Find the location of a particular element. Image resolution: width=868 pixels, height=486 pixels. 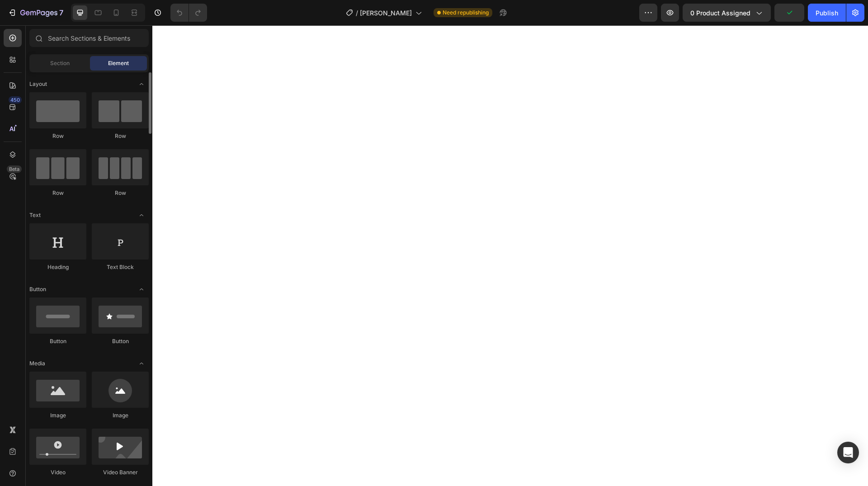

button: Publish is located at coordinates (827, 13).